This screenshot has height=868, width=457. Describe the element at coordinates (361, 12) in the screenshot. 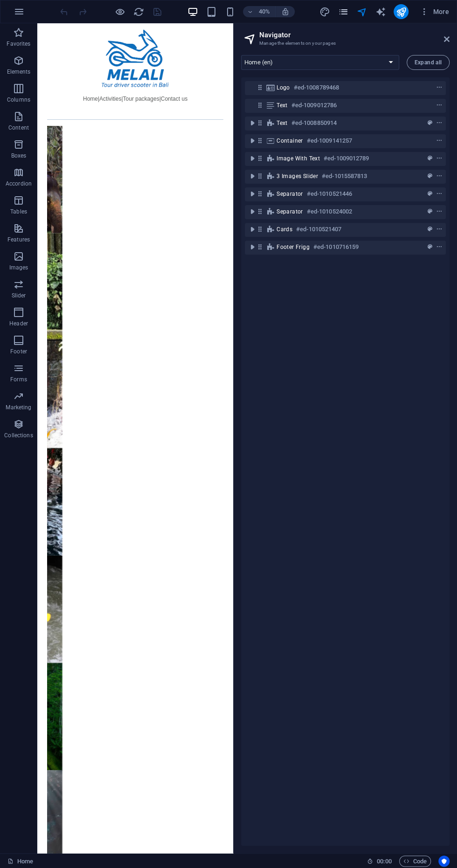

I see `i: Navigator` at that location.